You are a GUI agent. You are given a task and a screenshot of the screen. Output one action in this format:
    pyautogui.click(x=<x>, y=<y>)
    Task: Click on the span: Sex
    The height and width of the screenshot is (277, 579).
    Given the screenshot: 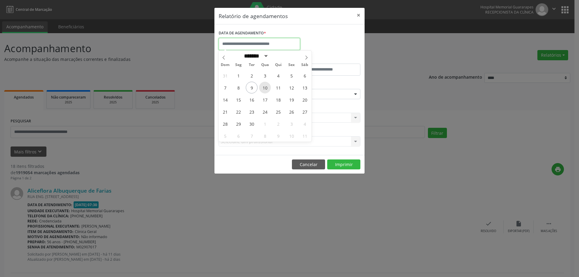 What is the action you would take?
    pyautogui.click(x=292, y=65)
    